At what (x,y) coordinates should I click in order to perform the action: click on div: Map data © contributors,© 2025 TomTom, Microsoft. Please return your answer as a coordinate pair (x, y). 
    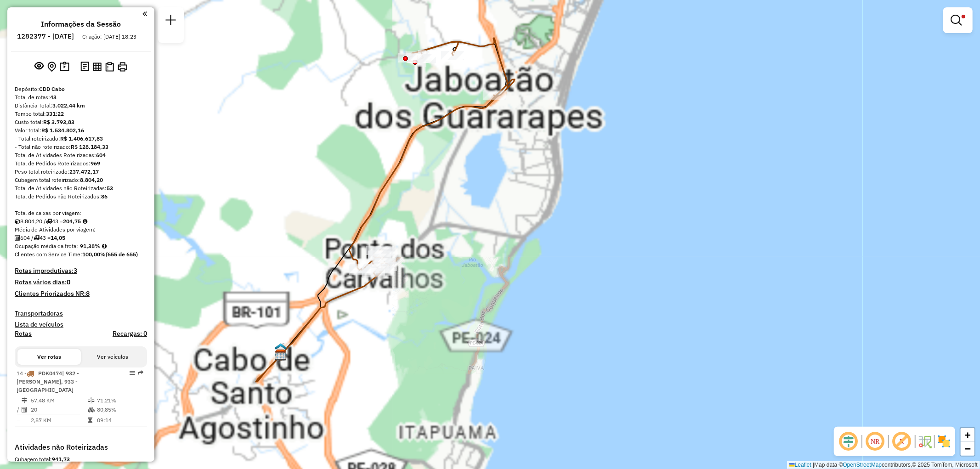
    Looking at the image, I should click on (884, 466).